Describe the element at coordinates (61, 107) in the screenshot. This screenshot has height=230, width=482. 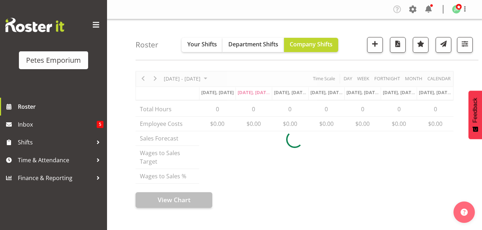
I see `span: Roster` at that location.